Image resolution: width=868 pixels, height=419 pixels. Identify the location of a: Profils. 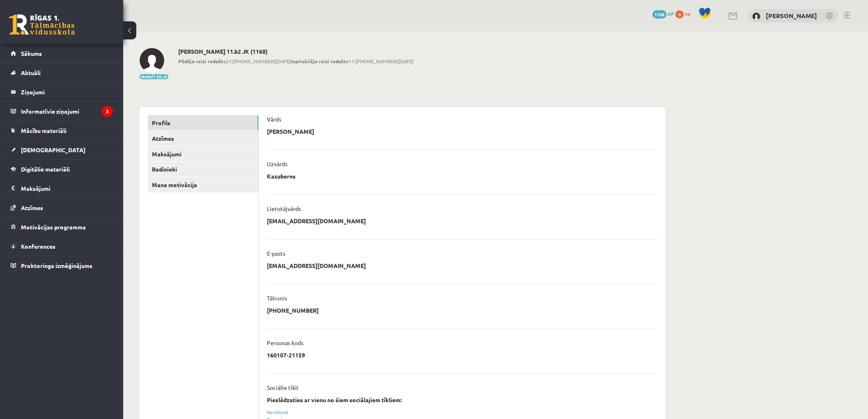
(203, 123).